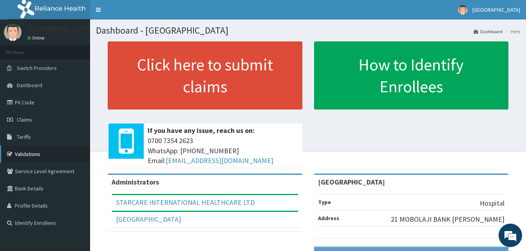  Describe the element at coordinates (411, 76) in the screenshot. I see `a: How to Identify Enrollees` at that location.